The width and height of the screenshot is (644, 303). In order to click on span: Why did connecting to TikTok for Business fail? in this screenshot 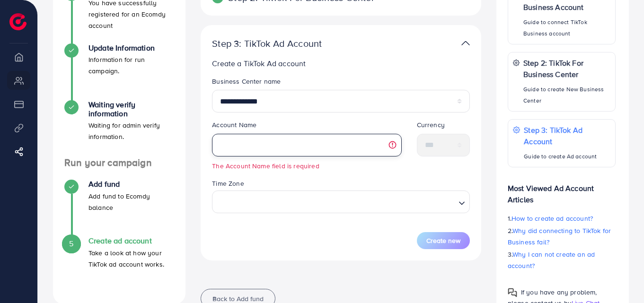, I will do `click(559, 236)`.